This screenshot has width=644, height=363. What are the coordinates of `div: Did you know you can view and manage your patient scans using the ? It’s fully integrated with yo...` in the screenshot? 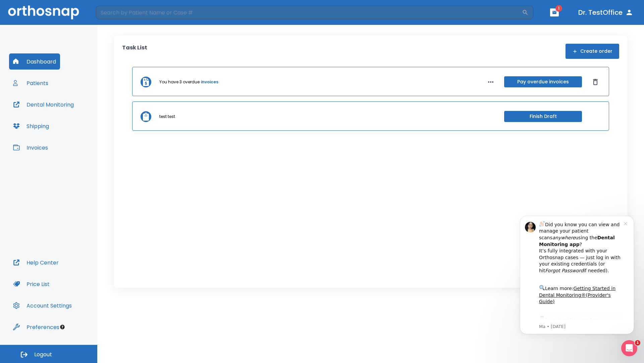 It's located at (71, 43).